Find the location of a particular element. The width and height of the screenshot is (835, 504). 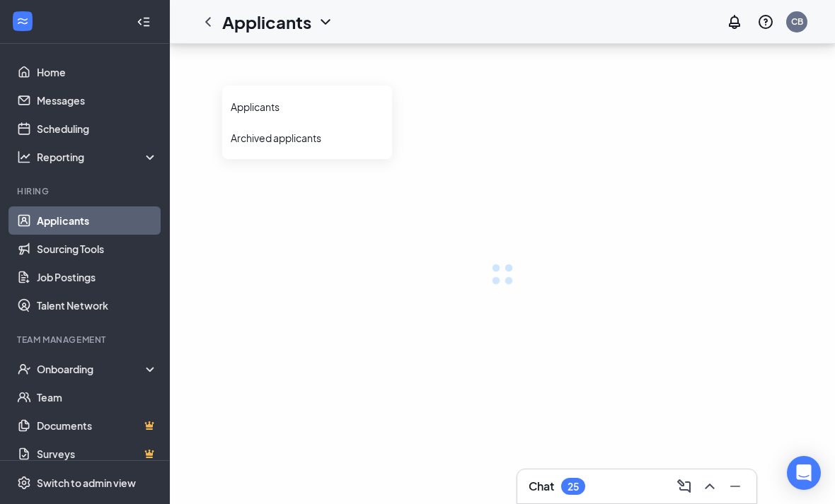

a: Team is located at coordinates (97, 397).